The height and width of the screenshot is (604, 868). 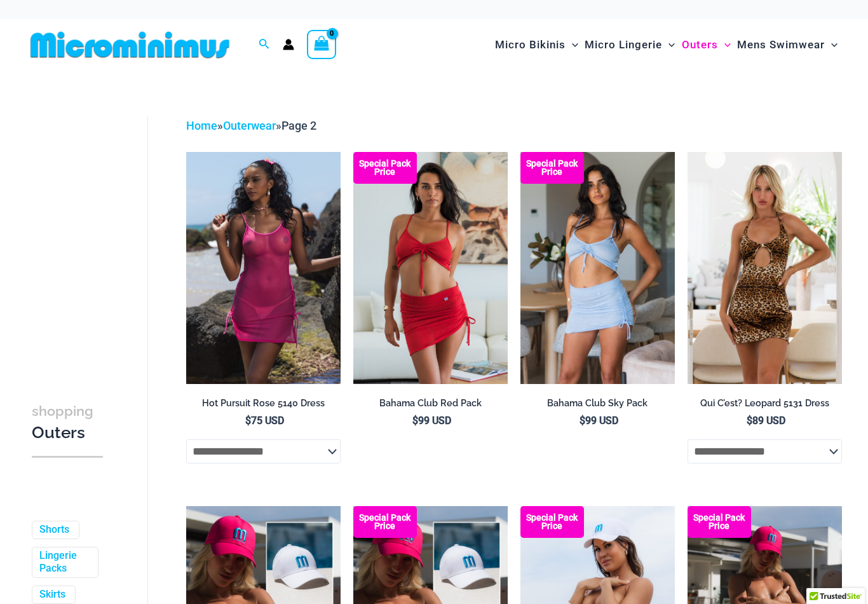 I want to click on a: Bahama Club Red Pack, so click(x=430, y=406).